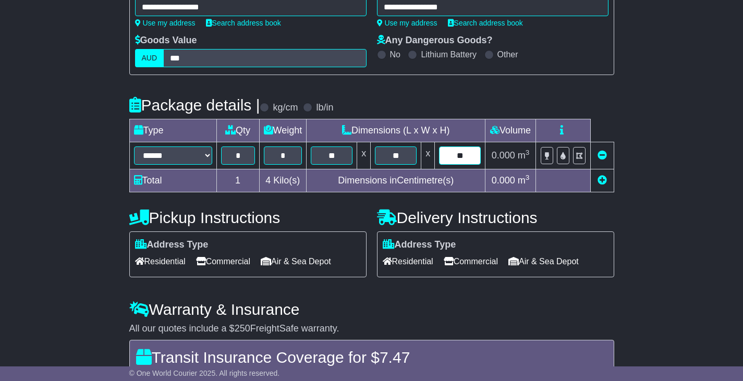 This screenshot has height=381, width=743. I want to click on td: Type, so click(172, 131).